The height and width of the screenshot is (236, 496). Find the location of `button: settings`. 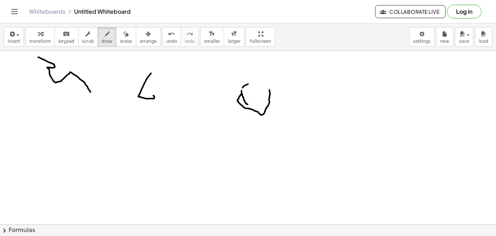

button: settings is located at coordinates (422, 37).